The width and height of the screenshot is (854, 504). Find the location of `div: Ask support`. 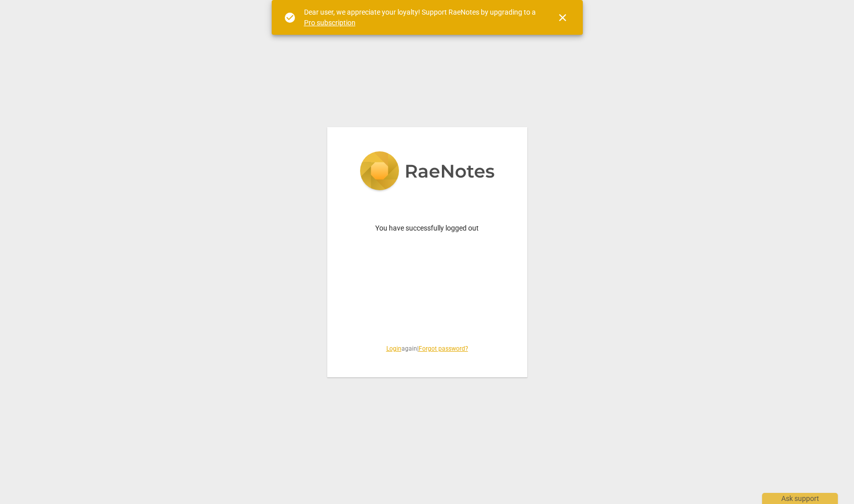

div: Ask support is located at coordinates (800, 499).